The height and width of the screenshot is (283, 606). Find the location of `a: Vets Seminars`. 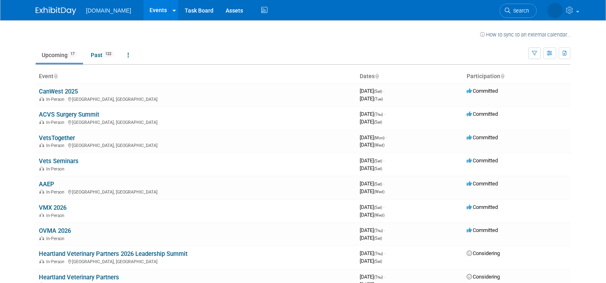

a: Vets Seminars is located at coordinates (59, 161).